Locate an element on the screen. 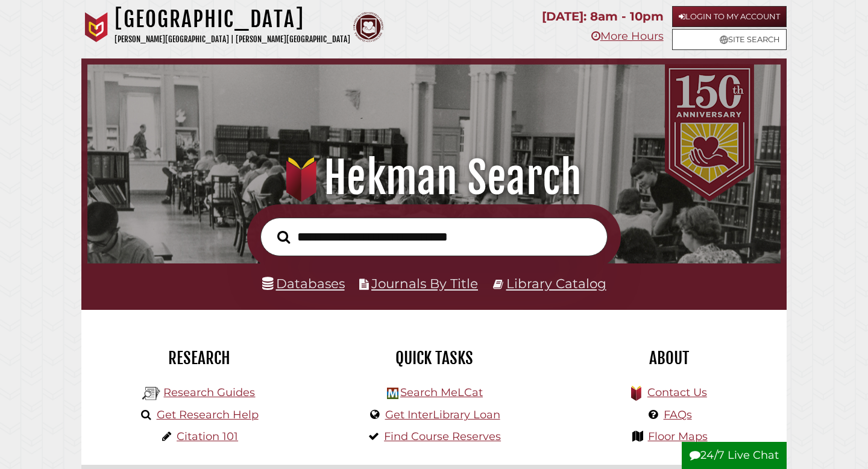 This screenshot has width=868, height=469. a: FAQs is located at coordinates (677, 414).